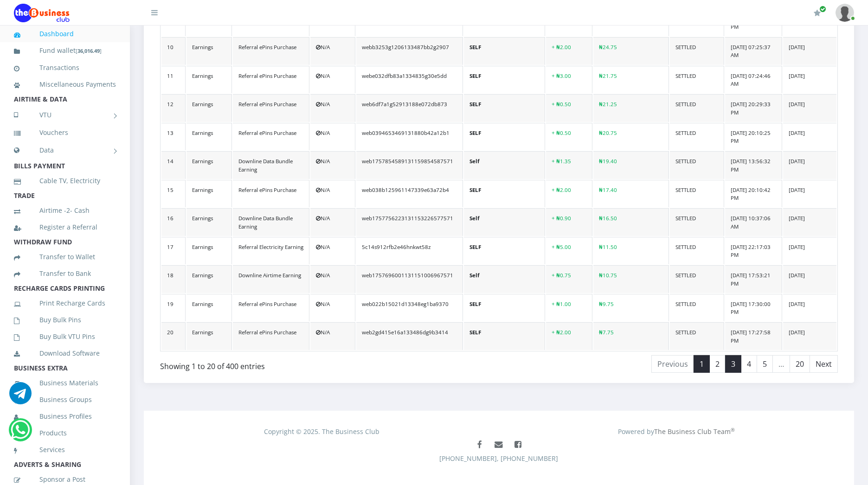 This screenshot has height=485, width=868. Describe the element at coordinates (173, 336) in the screenshot. I see `td: 20` at that location.